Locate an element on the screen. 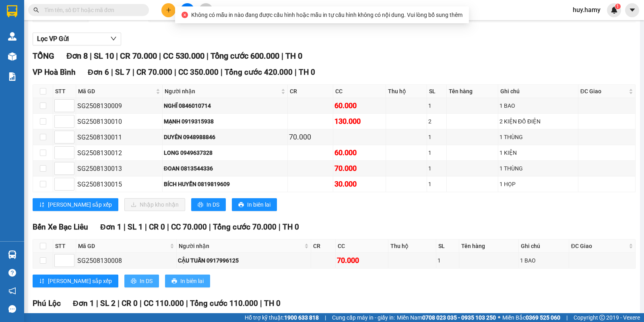 Image resolution: width=644 pixels, height=322 pixels. span: close-circle is located at coordinates (184, 15).